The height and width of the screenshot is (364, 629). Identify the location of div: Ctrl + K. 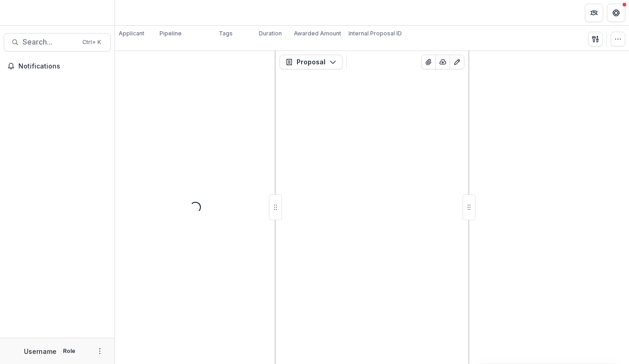
(91, 42).